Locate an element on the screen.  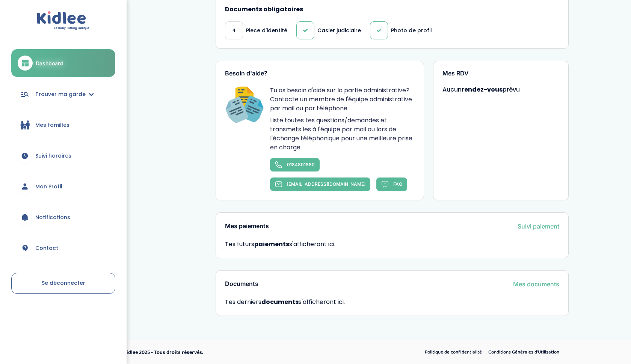
h3: Documents is located at coordinates (241, 284).